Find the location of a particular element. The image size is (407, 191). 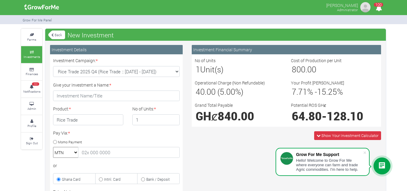

h4: Rice Trade is located at coordinates (88, 120).